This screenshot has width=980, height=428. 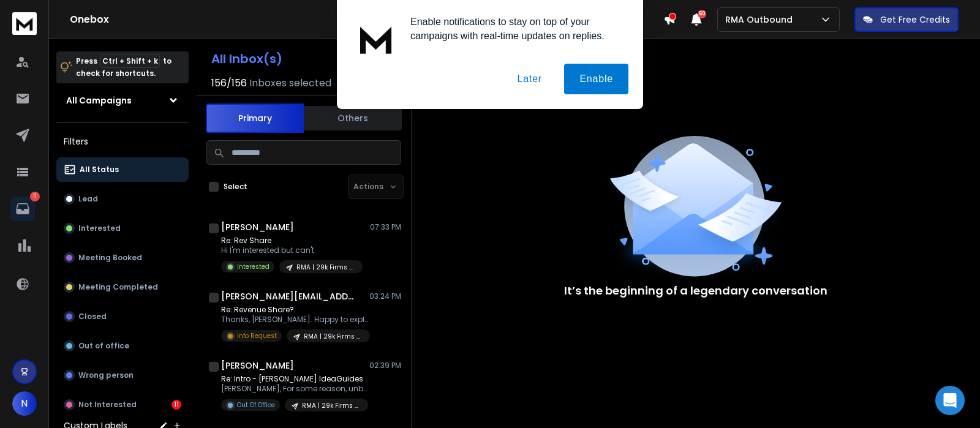 What do you see at coordinates (118, 287) in the screenshot?
I see `p: Meeting Completed` at bounding box center [118, 287].